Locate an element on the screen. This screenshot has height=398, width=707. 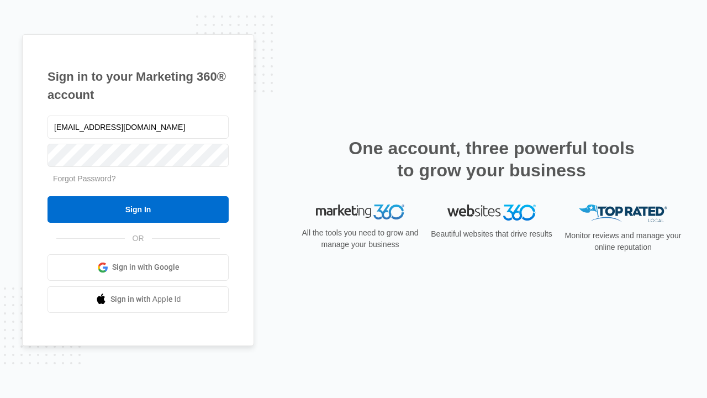
img: Top Rated Local is located at coordinates (623, 213).